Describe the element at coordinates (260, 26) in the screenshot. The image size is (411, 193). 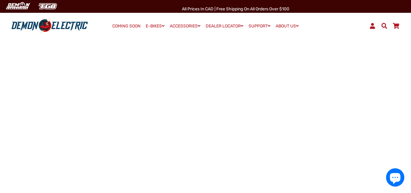
I see `a: SUPPORT` at that location.